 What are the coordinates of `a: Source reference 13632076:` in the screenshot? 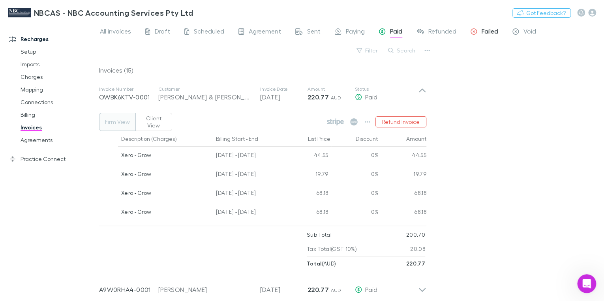 It's located at (98, 106).